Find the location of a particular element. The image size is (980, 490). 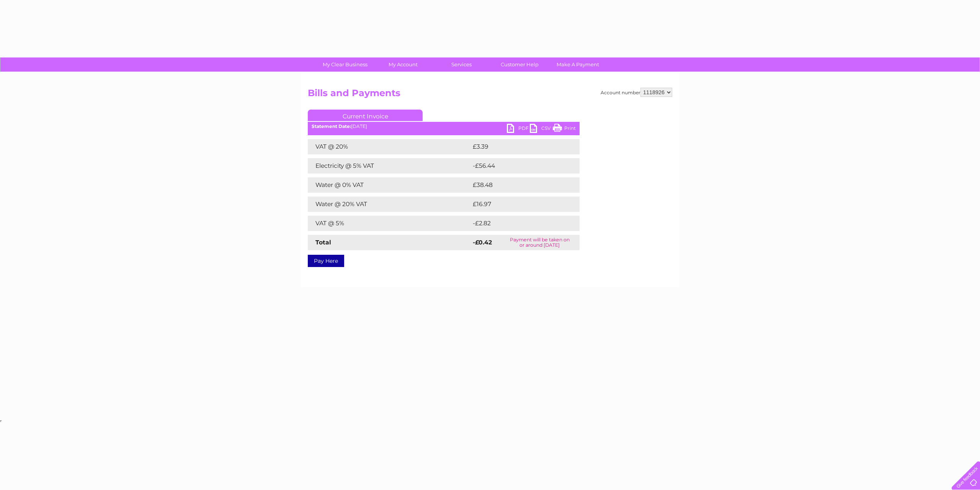

b: Statement Date: is located at coordinates (331, 126).